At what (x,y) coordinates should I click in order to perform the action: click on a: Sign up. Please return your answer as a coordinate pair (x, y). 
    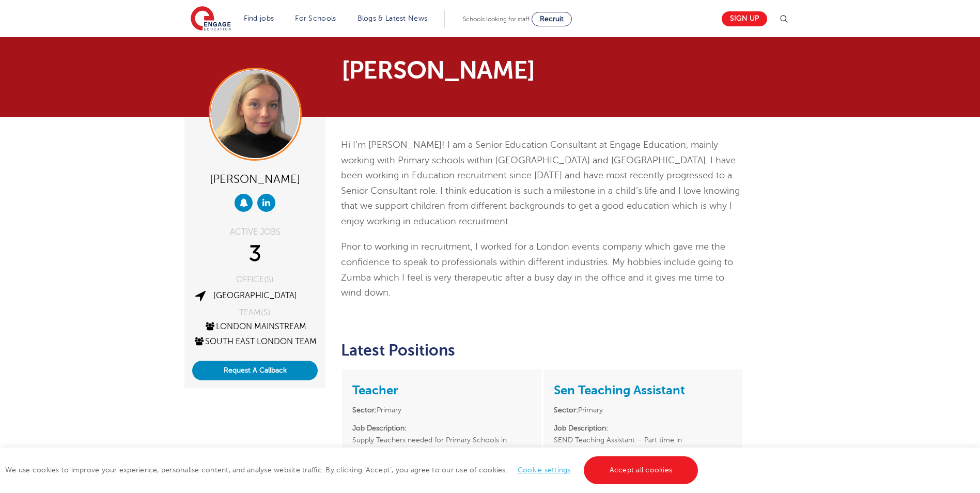
    Looking at the image, I should click on (745, 18).